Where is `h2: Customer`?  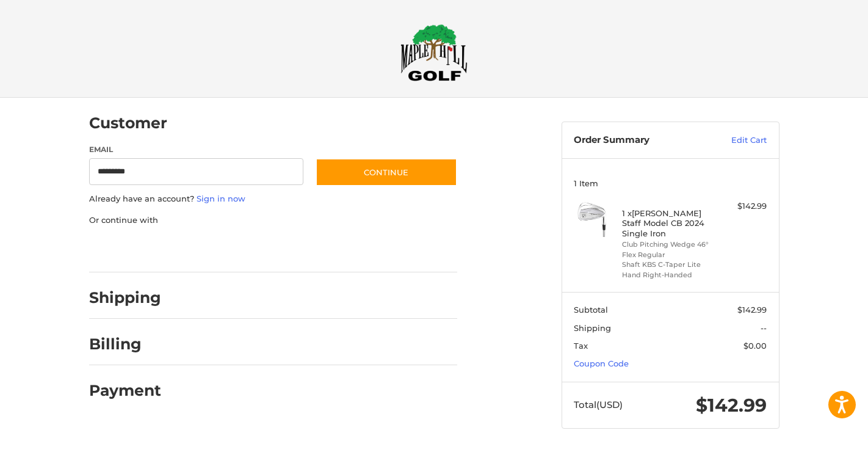
h2: Customer is located at coordinates (128, 123).